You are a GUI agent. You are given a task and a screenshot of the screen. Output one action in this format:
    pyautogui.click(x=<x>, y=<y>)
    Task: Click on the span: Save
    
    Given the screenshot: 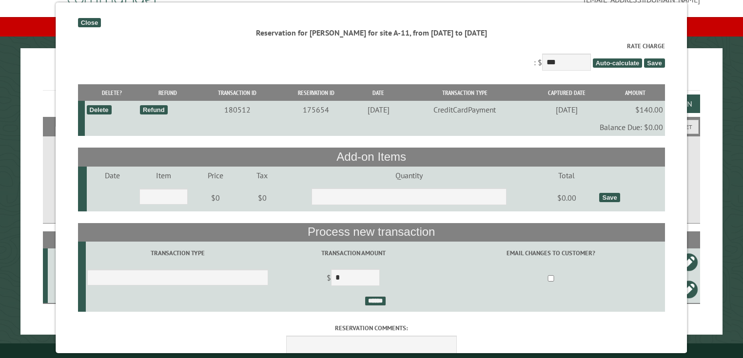 What is the action you would take?
    pyautogui.click(x=655, y=63)
    